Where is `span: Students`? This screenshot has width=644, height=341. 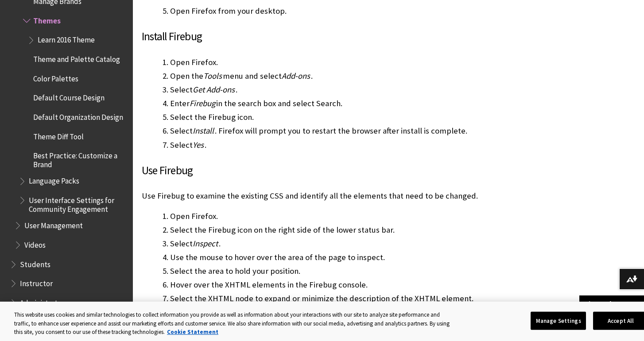
span: Students is located at coordinates (35, 263).